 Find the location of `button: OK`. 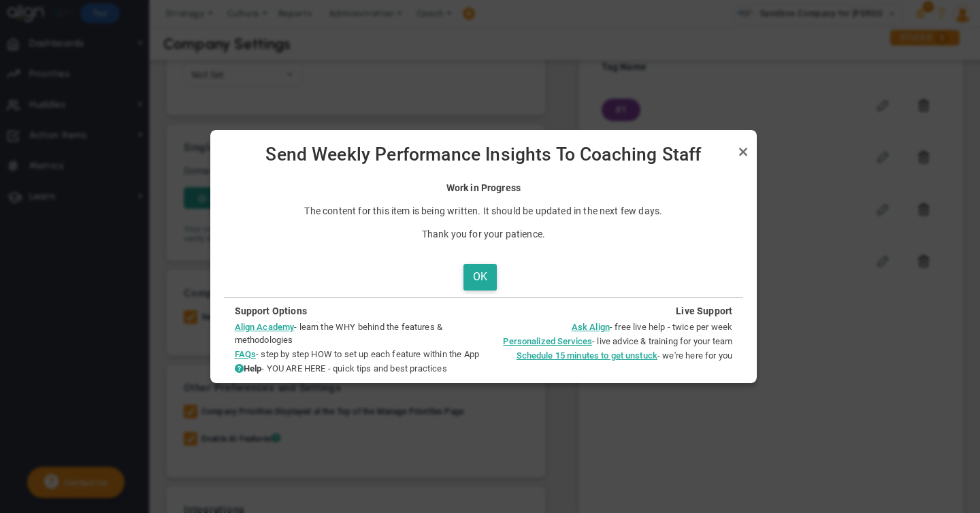

button: OK is located at coordinates (480, 277).